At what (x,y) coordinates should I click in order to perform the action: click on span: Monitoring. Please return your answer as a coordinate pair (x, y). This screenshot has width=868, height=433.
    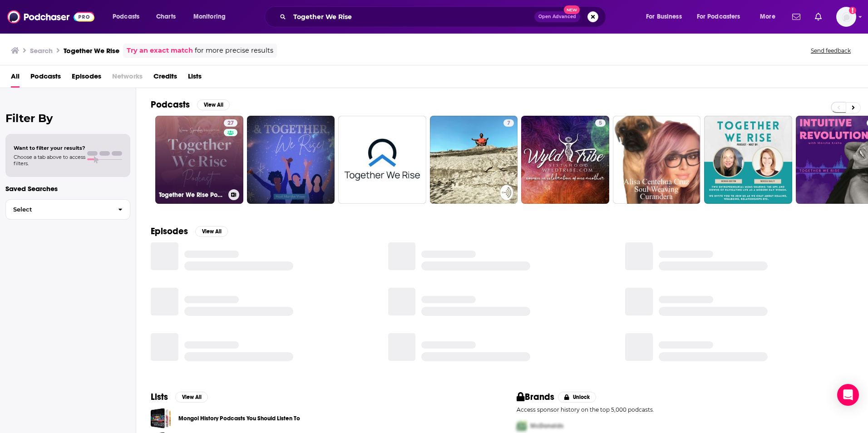
    Looking at the image, I should click on (209, 17).